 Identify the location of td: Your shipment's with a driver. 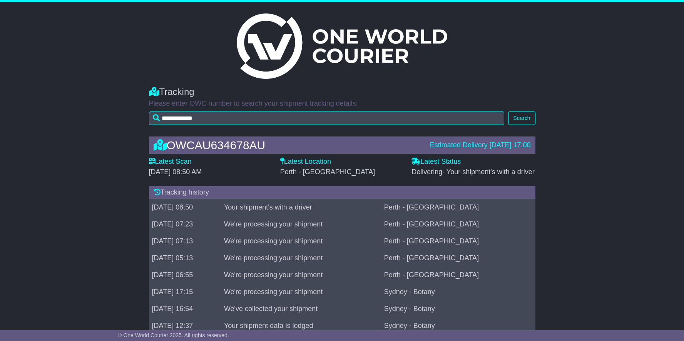
(301, 208).